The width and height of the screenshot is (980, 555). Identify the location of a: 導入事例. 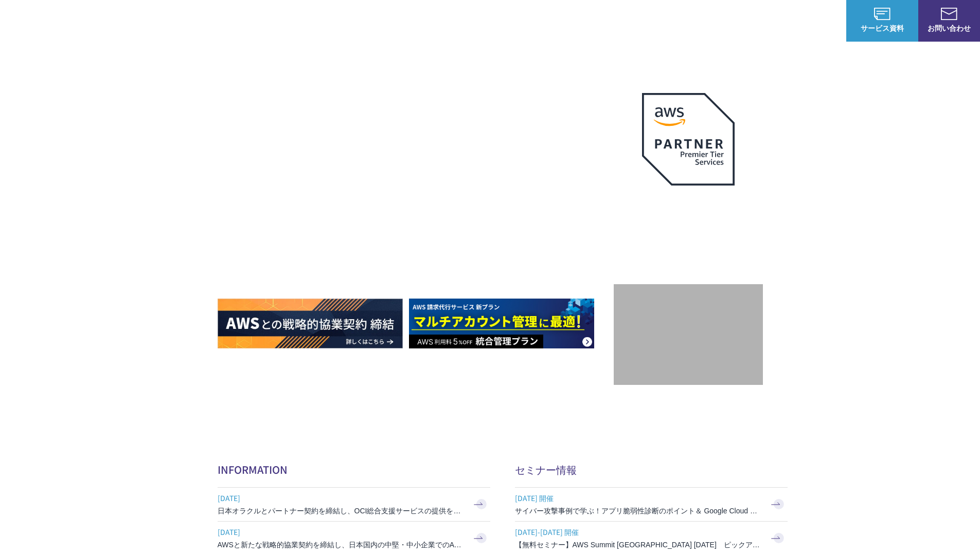
(712, 20).